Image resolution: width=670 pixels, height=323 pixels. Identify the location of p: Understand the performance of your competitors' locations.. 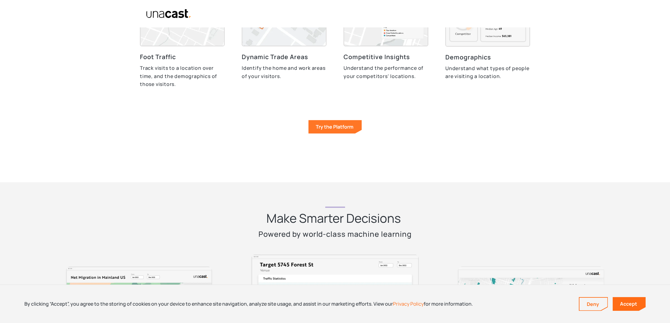
(386, 72).